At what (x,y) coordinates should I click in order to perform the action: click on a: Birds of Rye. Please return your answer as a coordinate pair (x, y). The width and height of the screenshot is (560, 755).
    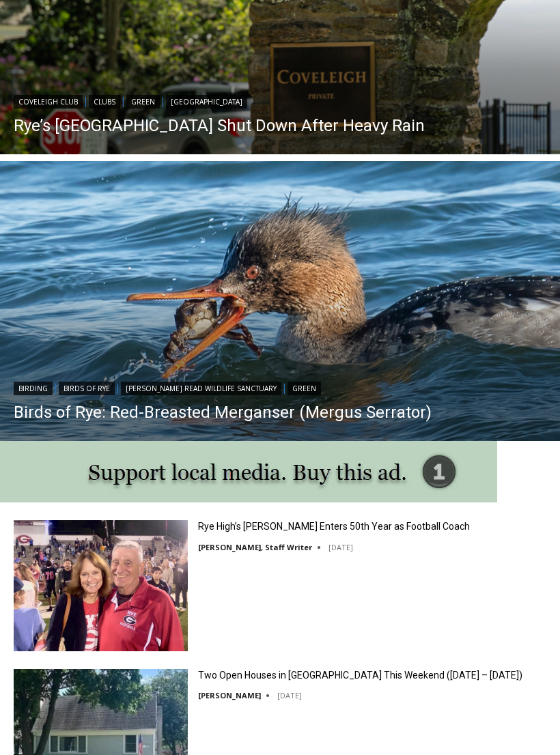
    Looking at the image, I should click on (87, 388).